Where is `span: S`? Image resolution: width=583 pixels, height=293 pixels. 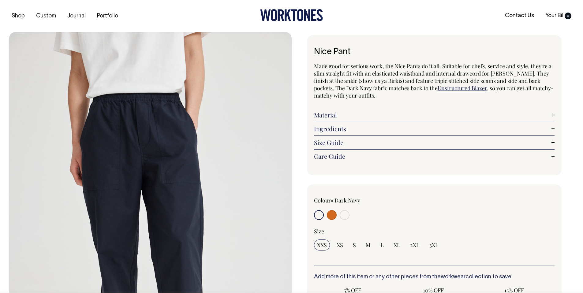
span: S is located at coordinates (354, 245).